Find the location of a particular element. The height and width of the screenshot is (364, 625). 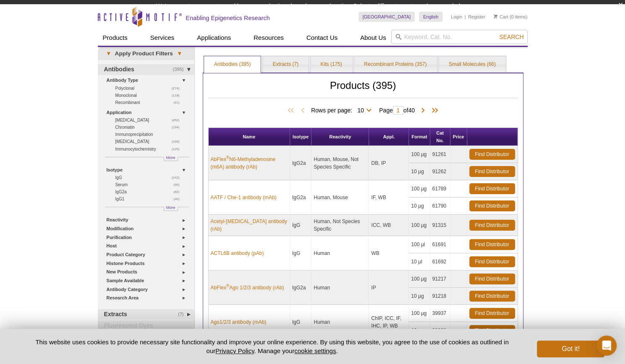

a: AATF / Che-1 antibody (mAb) is located at coordinates (243, 198).